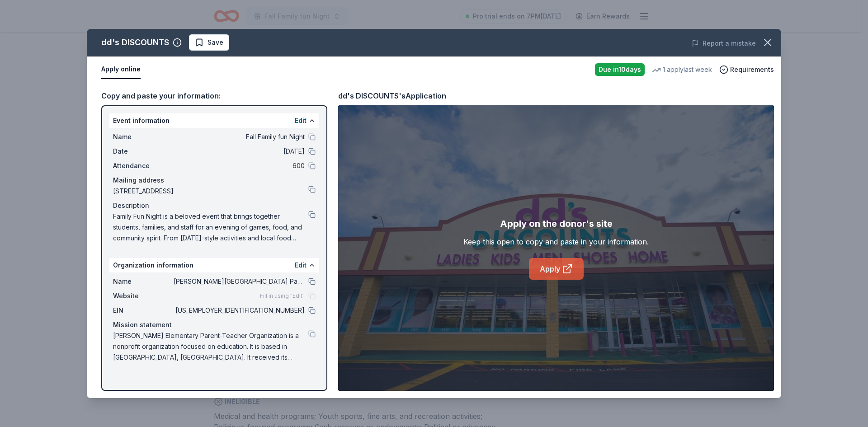 Image resolution: width=868 pixels, height=427 pixels. What do you see at coordinates (215, 205) in the screenshot?
I see `div: Description` at bounding box center [215, 205].